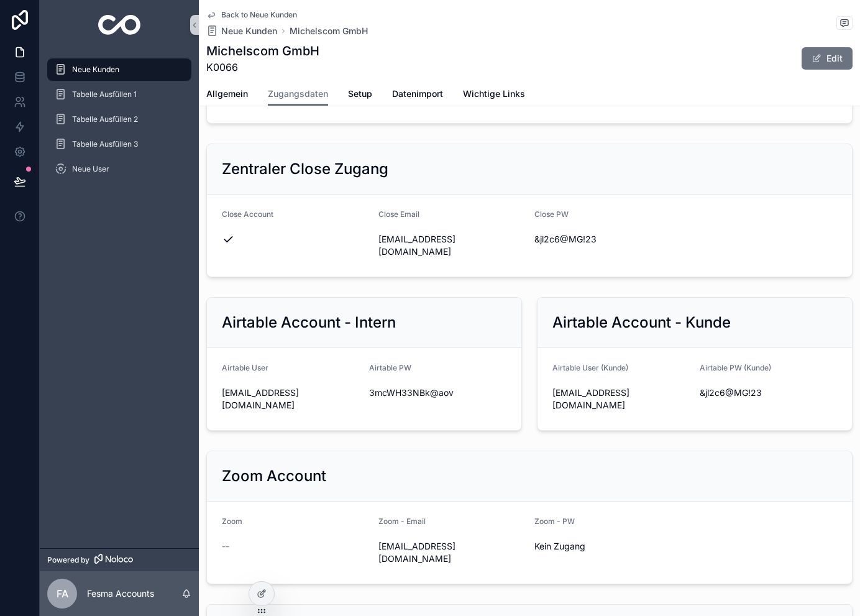 This screenshot has height=616, width=860. I want to click on a: Michelscom GmbH, so click(328, 31).